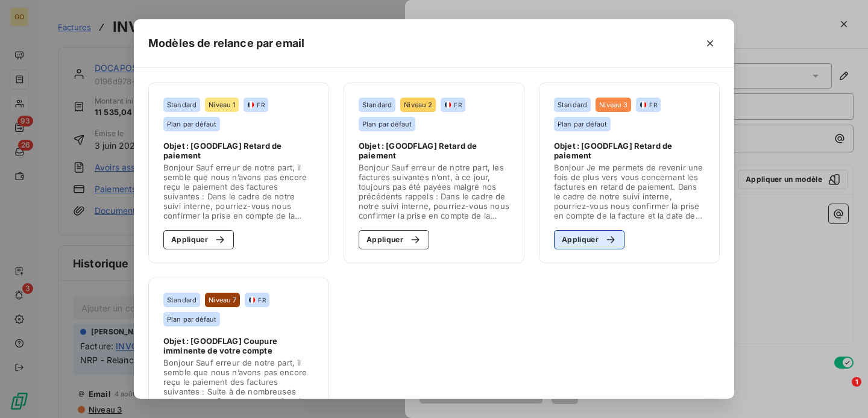 The height and width of the screenshot is (418, 868). I want to click on span: Bonjour Je me permets de revenir une fois de plus vers vous concernant les factures en retard de ..., so click(629, 191).